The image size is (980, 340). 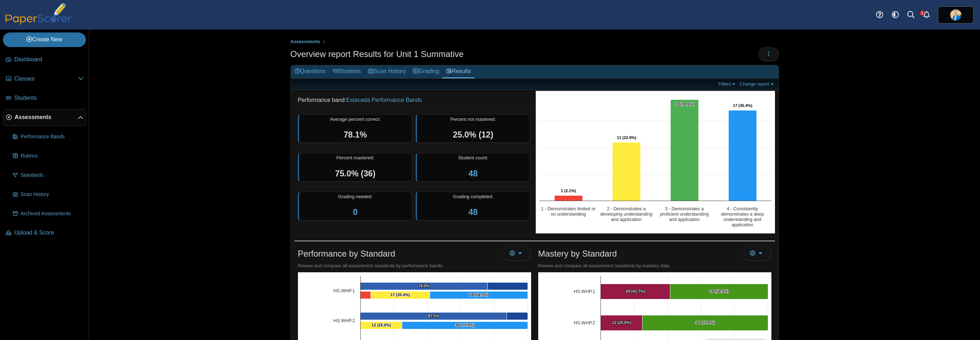 What do you see at coordinates (44, 59) in the screenshot?
I see `a: Dashboard` at bounding box center [44, 59].